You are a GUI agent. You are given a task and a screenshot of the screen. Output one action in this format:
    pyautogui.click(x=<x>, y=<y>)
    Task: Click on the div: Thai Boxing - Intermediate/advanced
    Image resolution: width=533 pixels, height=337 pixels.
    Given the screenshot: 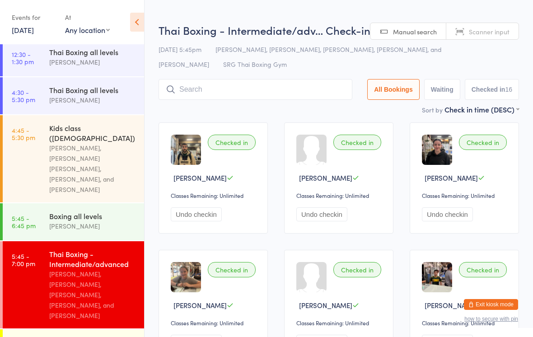 What is the action you would take?
    pyautogui.click(x=93, y=259)
    